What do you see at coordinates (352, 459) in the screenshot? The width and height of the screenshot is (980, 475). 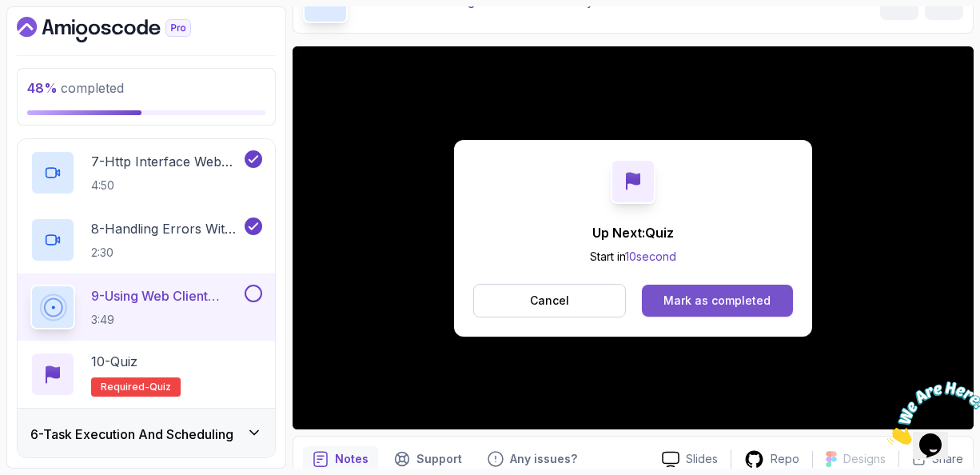 I see `p: Notes` at bounding box center [352, 459].